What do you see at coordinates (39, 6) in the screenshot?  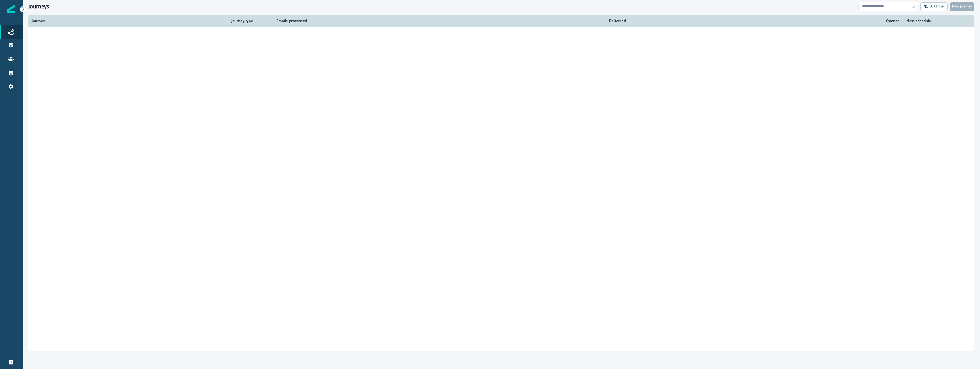 I see `h1: Journeys` at bounding box center [39, 6].